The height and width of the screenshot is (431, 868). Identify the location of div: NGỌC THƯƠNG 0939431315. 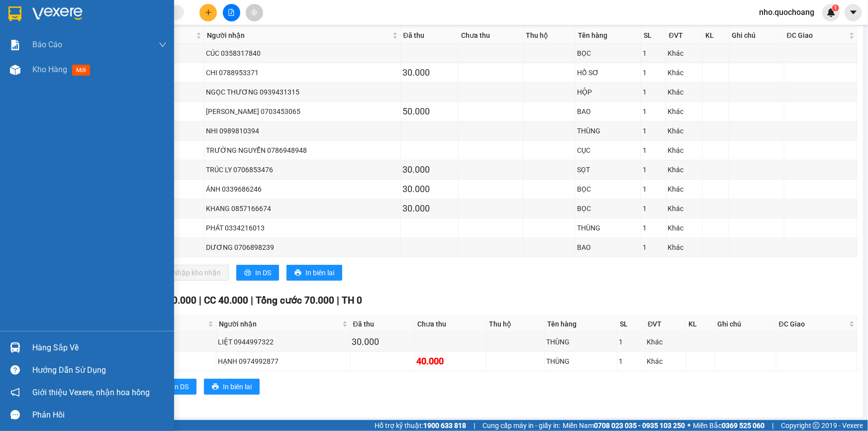
(303, 92).